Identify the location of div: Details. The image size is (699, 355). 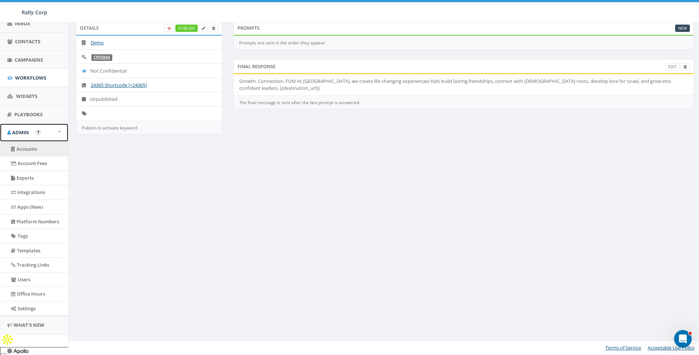
(149, 28).